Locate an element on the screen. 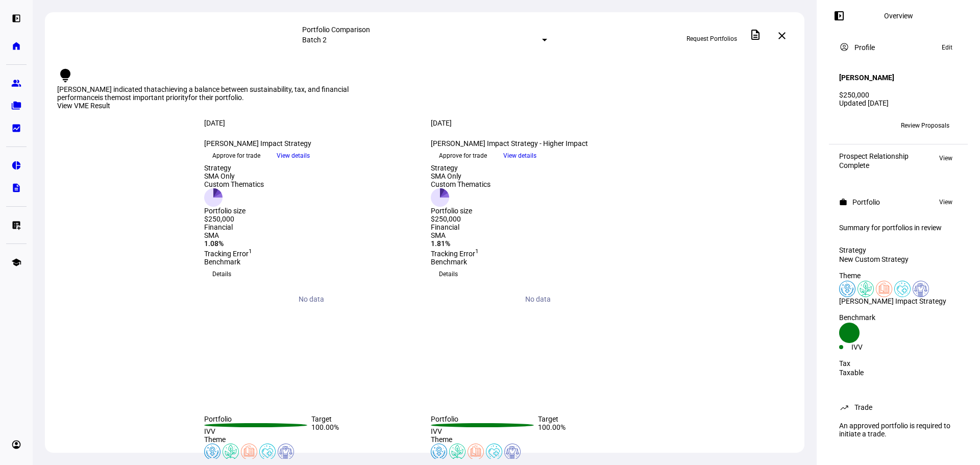 The width and height of the screenshot is (980, 465). div: Overview is located at coordinates (898, 15).